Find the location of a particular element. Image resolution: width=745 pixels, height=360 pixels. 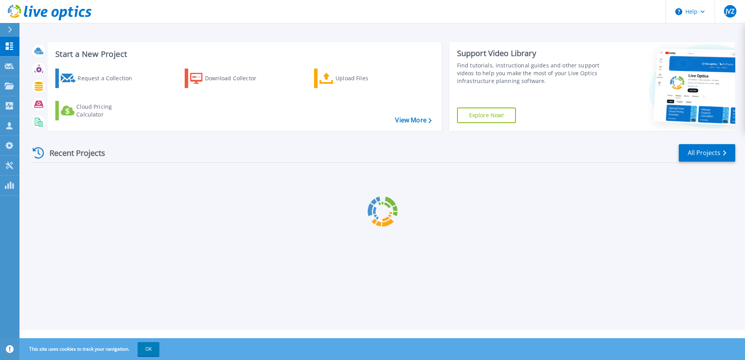

span: JVZ is located at coordinates (729, 11).